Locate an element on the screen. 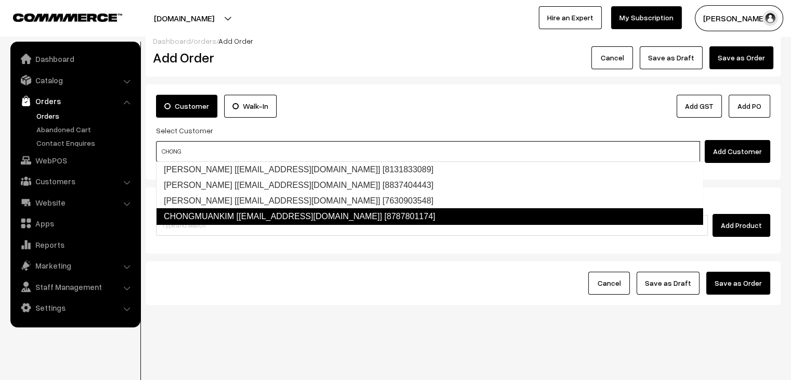 The width and height of the screenshot is (791, 380). a: Hire an Expert is located at coordinates (570, 18).